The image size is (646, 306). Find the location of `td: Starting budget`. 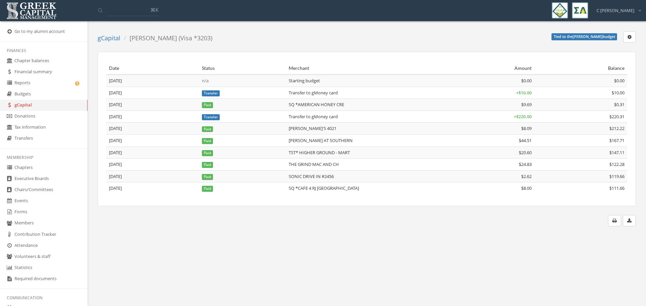

td: Starting budget is located at coordinates (348, 81).